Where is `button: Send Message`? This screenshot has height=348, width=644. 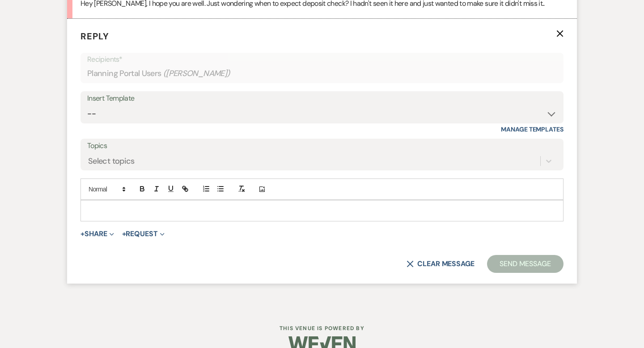
button: Send Message is located at coordinates (525, 264).